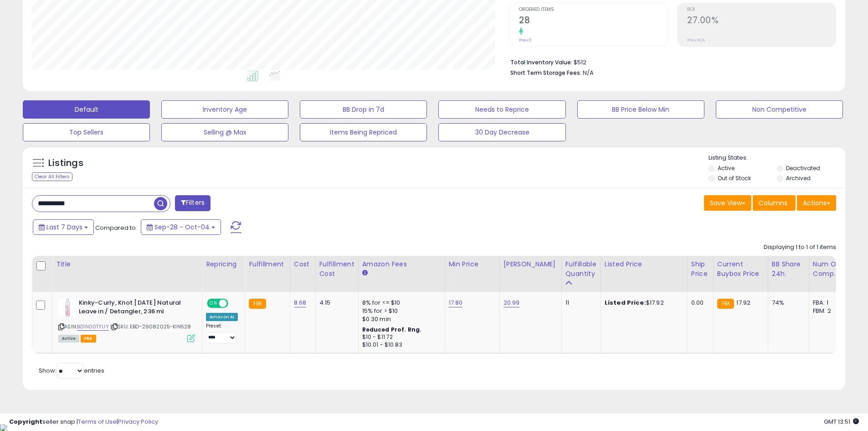 This screenshot has width=868, height=431. What do you see at coordinates (402, 264) in the screenshot?
I see `div: Amazon Fees` at bounding box center [402, 264].